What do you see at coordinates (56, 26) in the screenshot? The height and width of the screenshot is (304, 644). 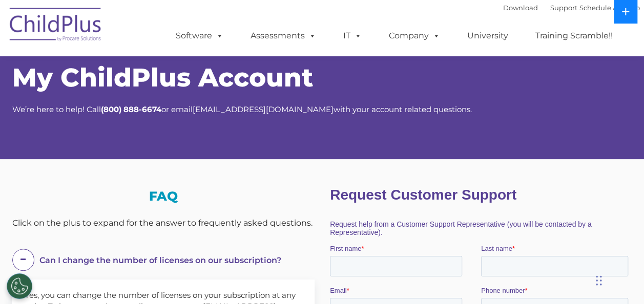 I see `img: ChildPlus by Procare Solutions` at bounding box center [56, 26].